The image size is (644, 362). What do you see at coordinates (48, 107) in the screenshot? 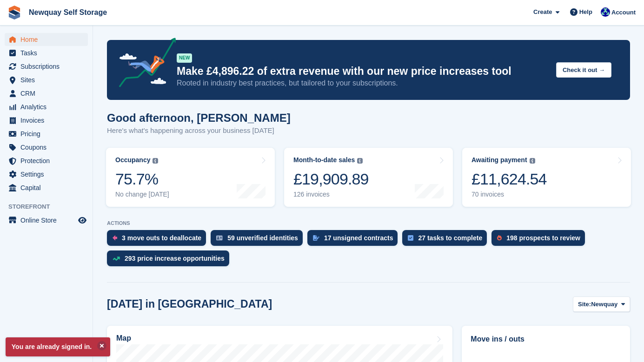
I see `span: Analytics` at bounding box center [48, 107].